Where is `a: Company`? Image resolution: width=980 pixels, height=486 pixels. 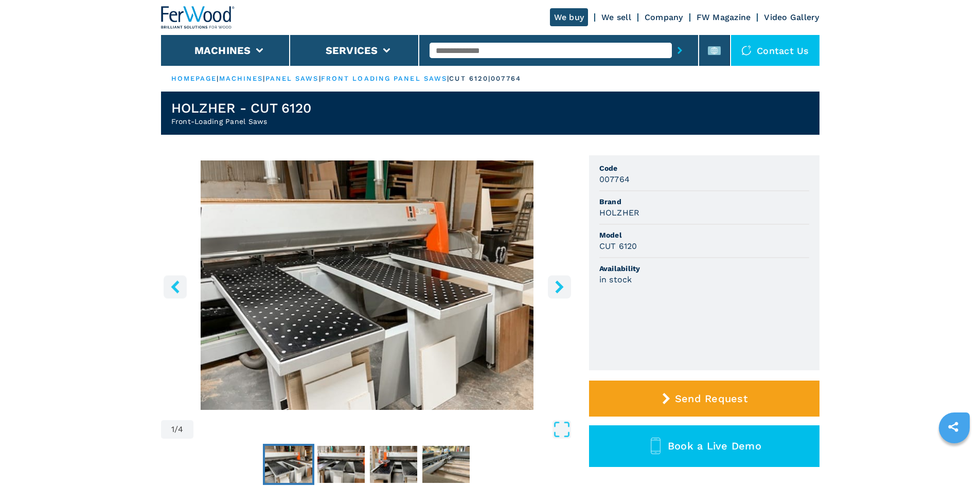
a: Company is located at coordinates (663, 17).